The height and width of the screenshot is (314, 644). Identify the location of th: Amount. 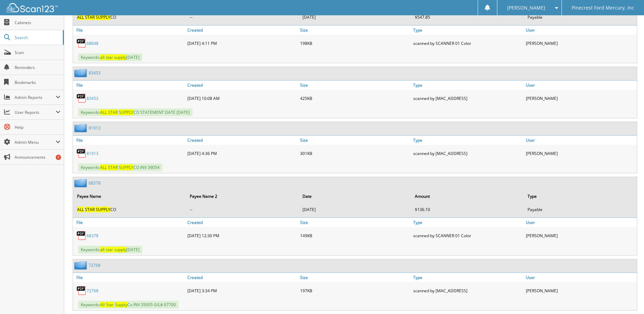
(467, 196).